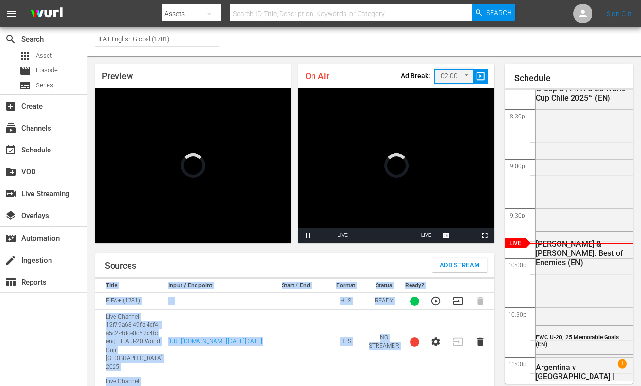  Describe the element at coordinates (465, 235) in the screenshot. I see `button: Picture-in-Picture` at that location.